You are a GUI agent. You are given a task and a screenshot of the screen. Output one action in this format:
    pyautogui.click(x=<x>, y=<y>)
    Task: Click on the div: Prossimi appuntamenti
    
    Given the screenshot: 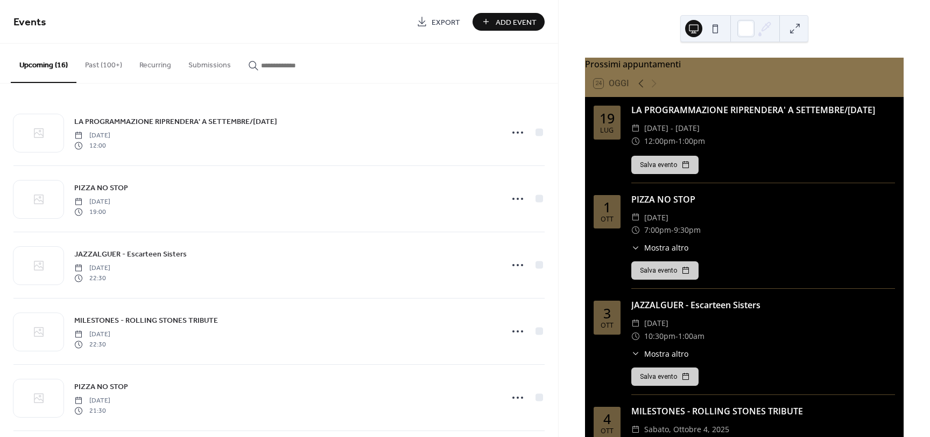 What is the action you would take?
    pyautogui.click(x=745, y=64)
    